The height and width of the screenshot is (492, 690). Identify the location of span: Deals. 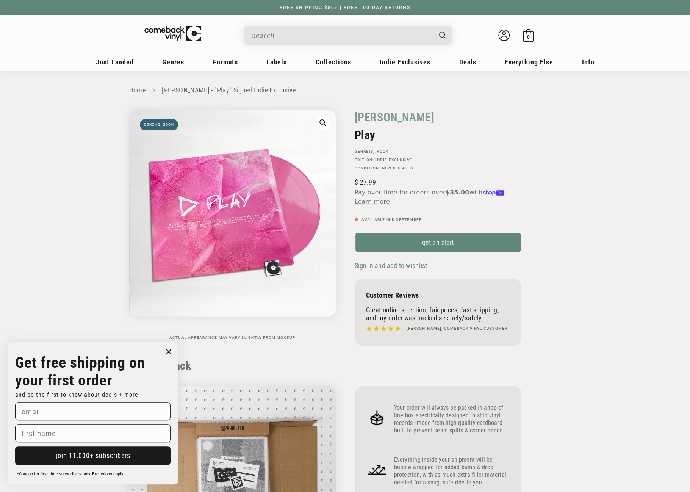
(468, 62).